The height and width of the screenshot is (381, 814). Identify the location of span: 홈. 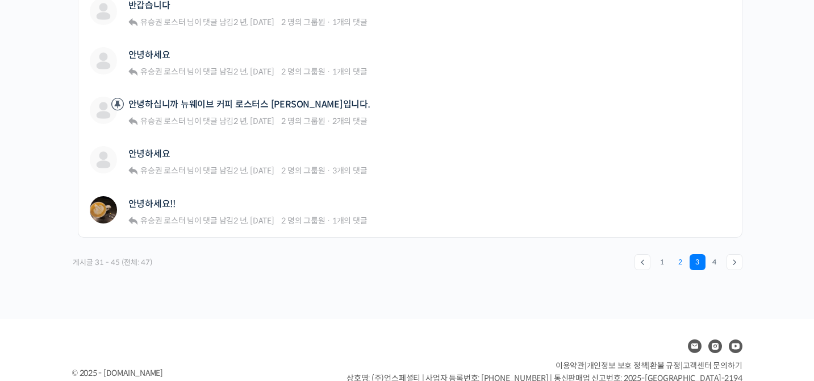
(39, 308).